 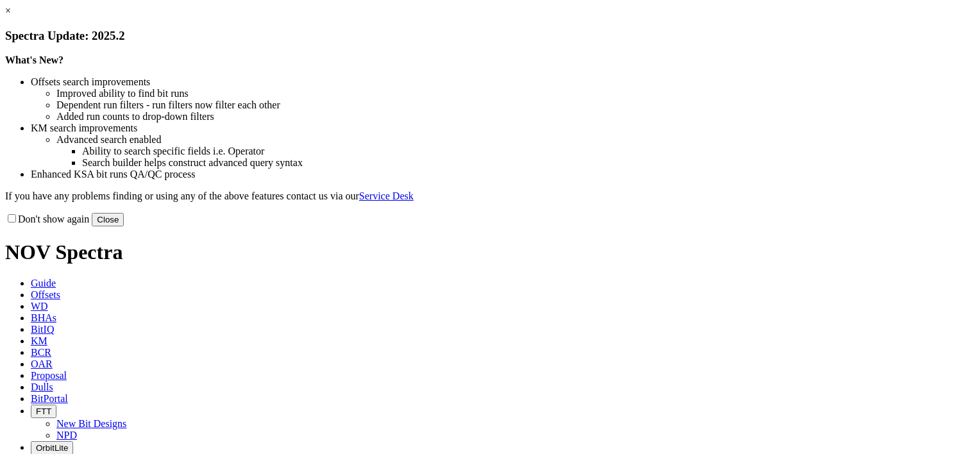 I want to click on span: FTT, so click(x=44, y=411).